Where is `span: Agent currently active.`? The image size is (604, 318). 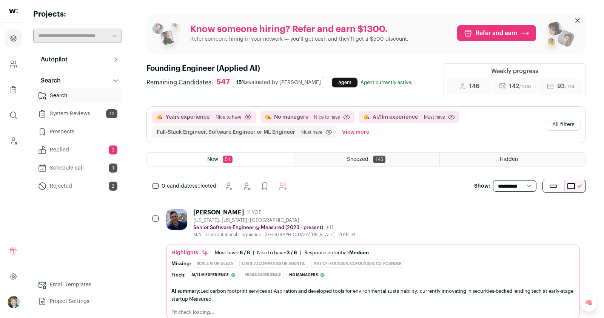
span: Agent currently active. is located at coordinates (386, 82).